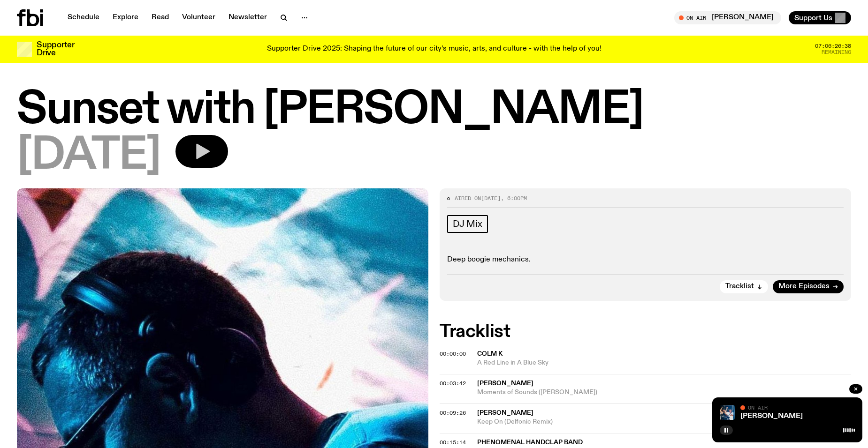 This screenshot has width=868, height=448. What do you see at coordinates (125, 18) in the screenshot?
I see `a: Explore` at bounding box center [125, 18].